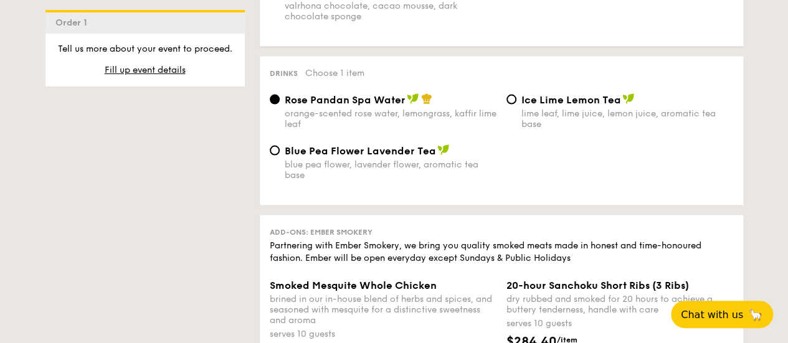 Image resolution: width=788 pixels, height=343 pixels. I want to click on div: blue pea flower, lavender flower, aromatic tea base, so click(390, 170).